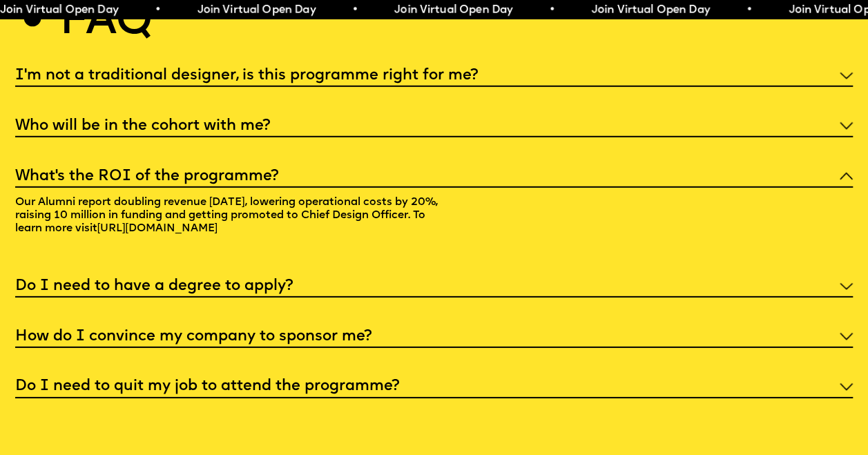 The image size is (868, 455). What do you see at coordinates (207, 387) in the screenshot?
I see `h5: Do I need to quit my job to attend the programme?` at bounding box center [207, 387].